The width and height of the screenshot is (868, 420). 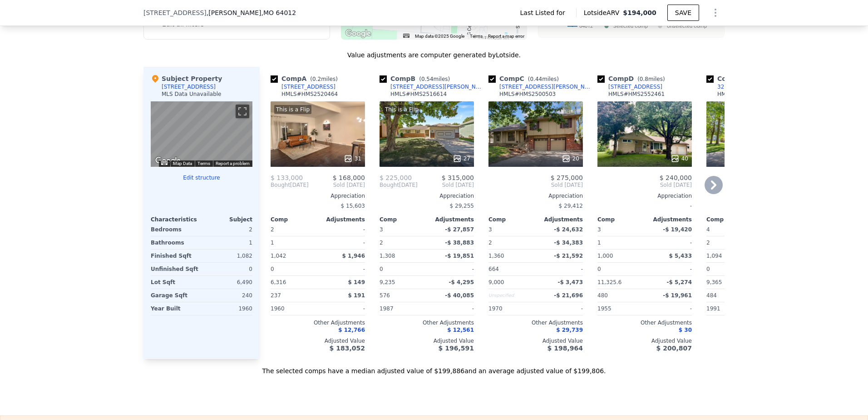 What do you see at coordinates (729, 308) in the screenshot?
I see `div: 1991` at bounding box center [729, 308].